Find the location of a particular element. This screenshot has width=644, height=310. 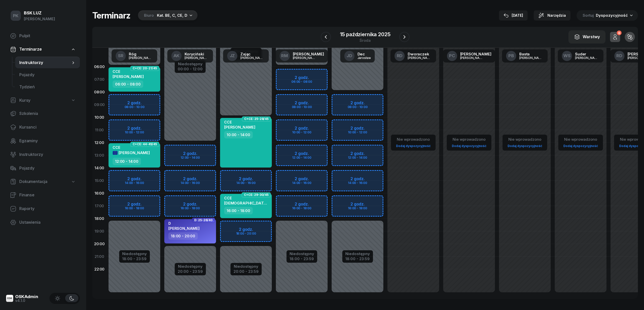

a: JDDecJarosław is located at coordinates (358, 56).